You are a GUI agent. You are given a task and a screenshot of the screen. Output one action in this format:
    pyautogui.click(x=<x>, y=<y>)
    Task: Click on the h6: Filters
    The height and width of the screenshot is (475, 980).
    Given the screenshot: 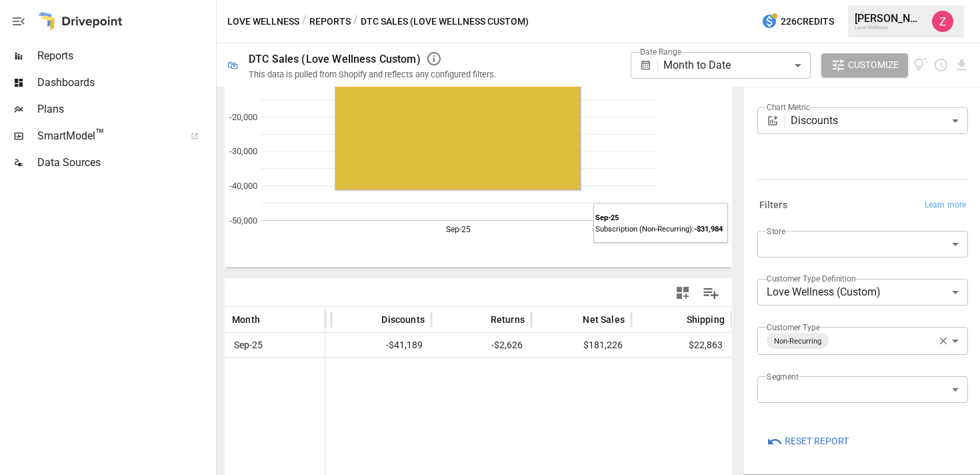 What is the action you would take?
    pyautogui.click(x=774, y=205)
    